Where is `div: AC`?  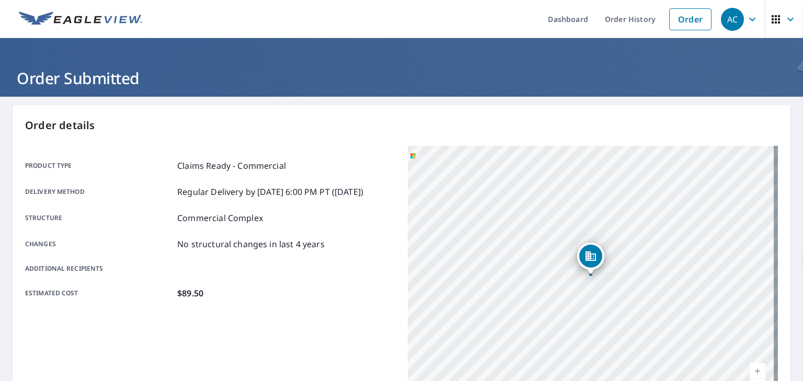
div: AC is located at coordinates (732, 19).